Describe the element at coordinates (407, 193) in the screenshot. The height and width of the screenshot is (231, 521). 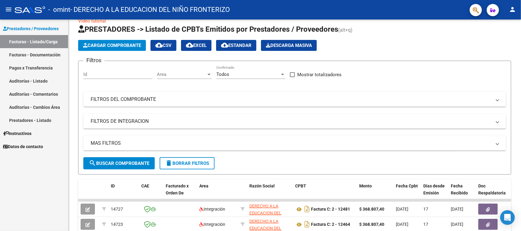
I see `datatable-header-cell: Fecha Cpbt` at that location.